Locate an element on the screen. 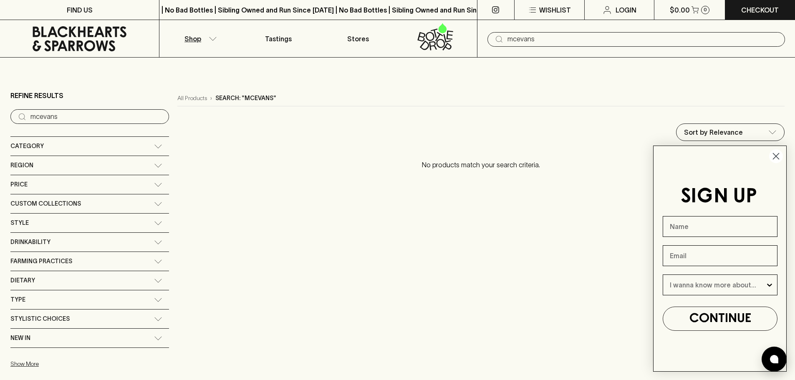 The image size is (795, 380). input: I wanna know more about... is located at coordinates (718, 285).